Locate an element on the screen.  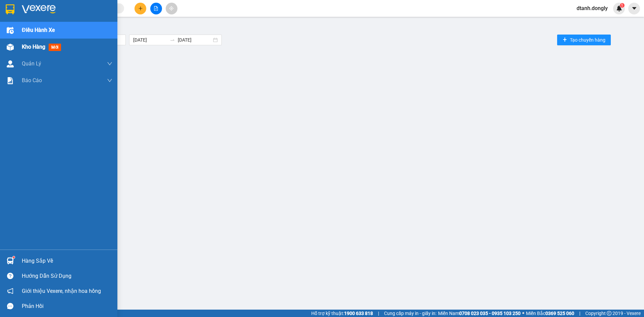
span: question-circle is located at coordinates (10, 276).